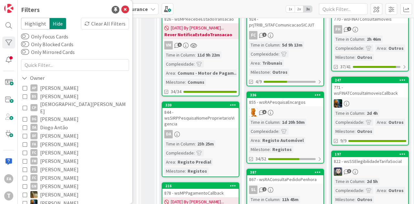  Describe the element at coordinates (338, 29) in the screenshot. I see `div: FH` at that location.